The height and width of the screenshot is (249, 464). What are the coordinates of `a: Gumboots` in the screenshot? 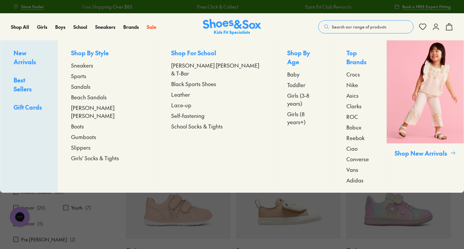 It's located at (108, 137).